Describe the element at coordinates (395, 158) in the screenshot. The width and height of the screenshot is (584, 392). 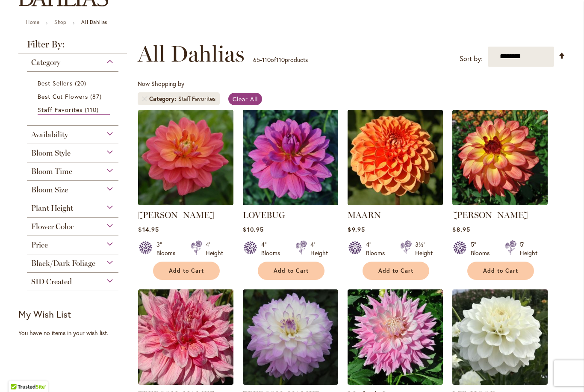
I see `img: MAARN` at that location.